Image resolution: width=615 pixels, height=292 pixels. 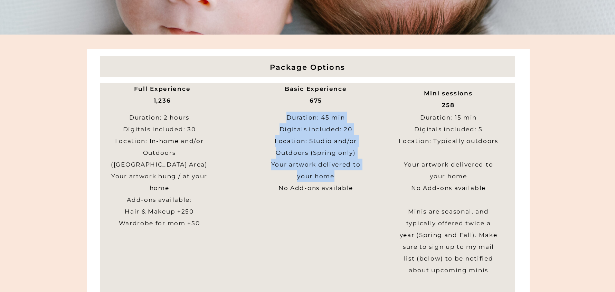 What do you see at coordinates (448, 102) in the screenshot?
I see `p: Mini sessions 258` at bounding box center [448, 102].